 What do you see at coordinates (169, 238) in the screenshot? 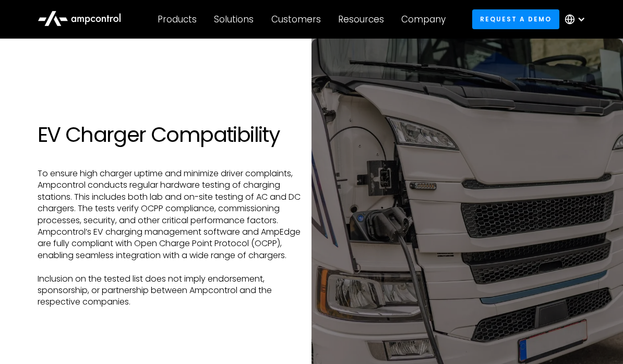
I see `p: To ensure high charger uptime and minimize driver complaints, Ampcontrol conducts regular hardwar...` at bounding box center [169, 238].